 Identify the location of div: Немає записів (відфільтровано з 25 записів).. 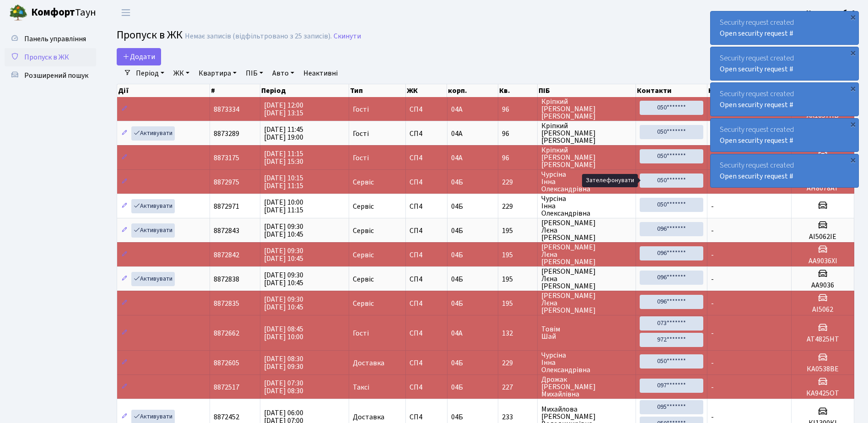
(258, 36).